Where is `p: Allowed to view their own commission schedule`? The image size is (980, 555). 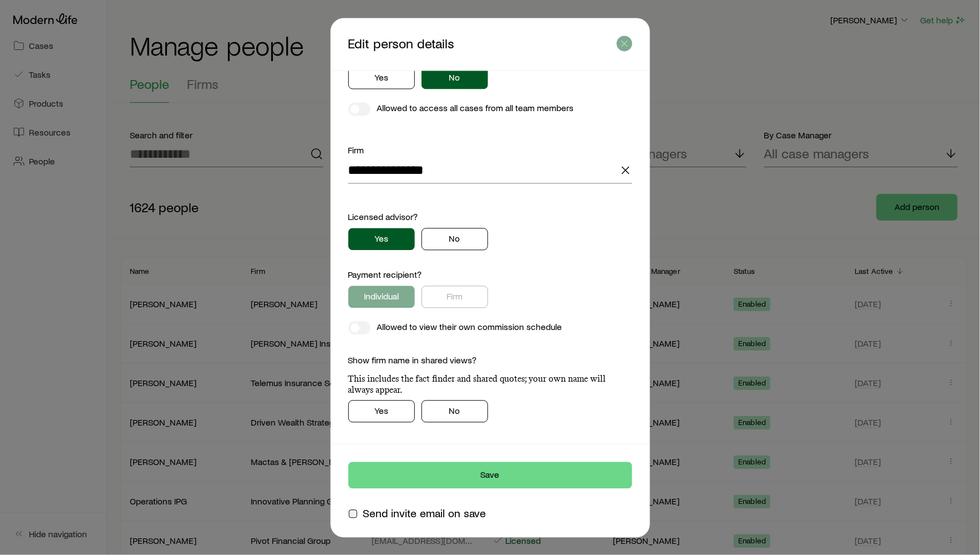
p: Allowed to view their own commission schedule is located at coordinates (470, 328).